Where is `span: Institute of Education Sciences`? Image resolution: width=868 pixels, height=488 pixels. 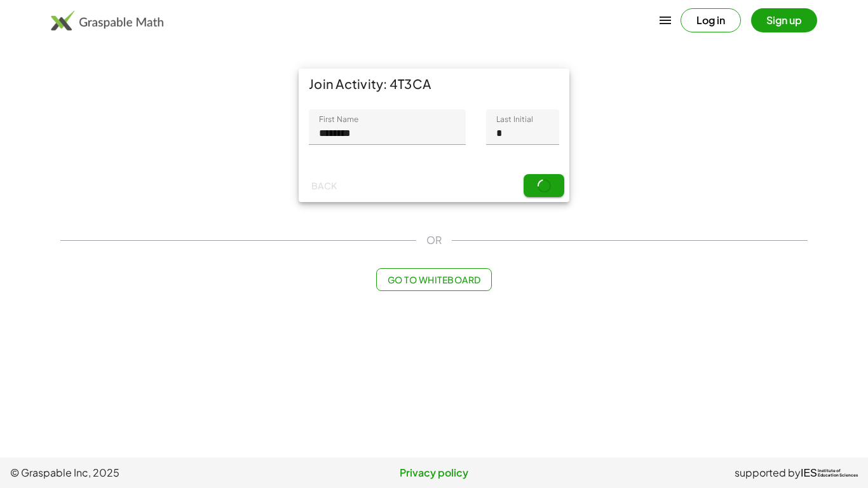 span: Institute of Education Sciences is located at coordinates (837, 474).